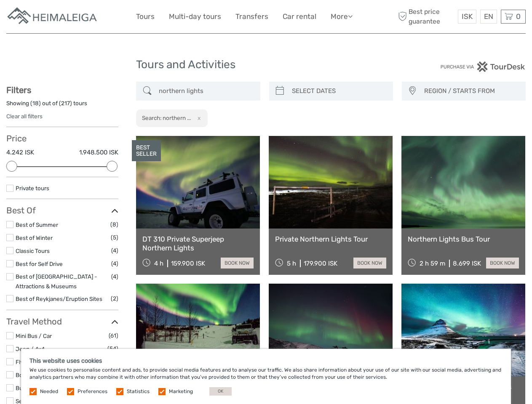 The height and width of the screenshot is (404, 532). What do you see at coordinates (206, 91) in the screenshot?
I see `input: SEARCH` at bounding box center [206, 91].